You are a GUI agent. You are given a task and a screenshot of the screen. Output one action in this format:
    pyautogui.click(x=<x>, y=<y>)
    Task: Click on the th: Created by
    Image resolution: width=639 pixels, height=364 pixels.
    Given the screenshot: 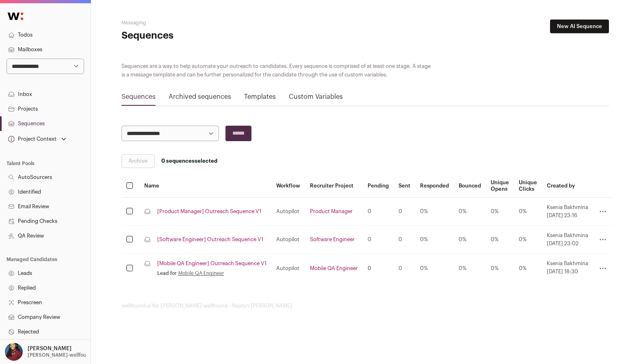 What is the action you would take?
    pyautogui.click(x=568, y=186)
    